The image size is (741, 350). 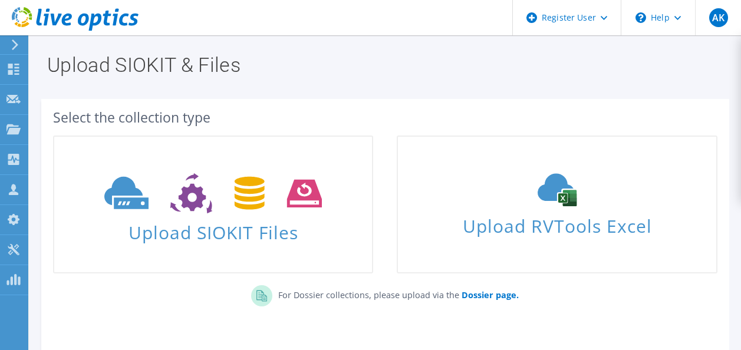 What do you see at coordinates (556, 205) in the screenshot?
I see `a: Upload RVTools Excel` at bounding box center [556, 205].